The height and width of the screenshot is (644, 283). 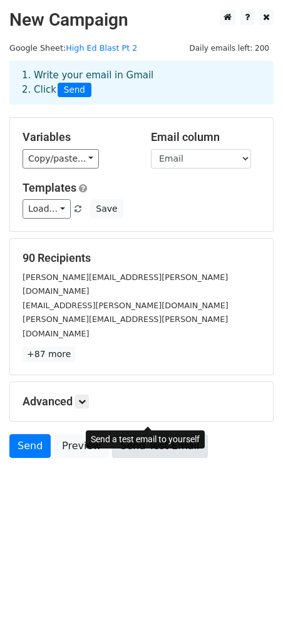 What do you see at coordinates (81, 446) in the screenshot?
I see `a: Preview` at bounding box center [81, 446].